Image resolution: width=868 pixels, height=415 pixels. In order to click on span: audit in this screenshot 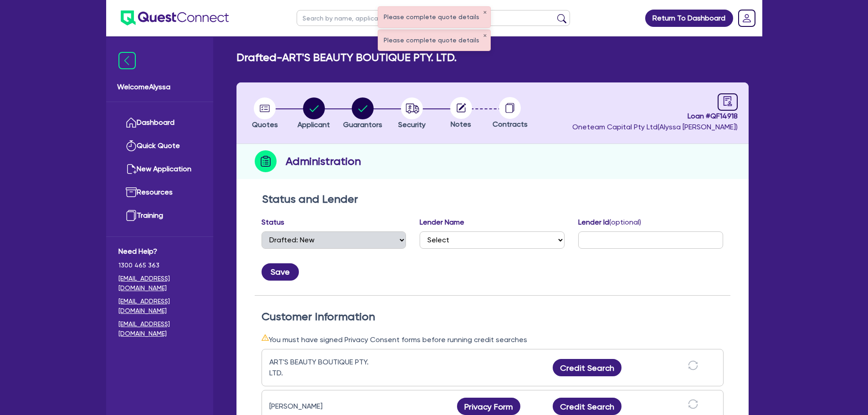, I will do `click(728, 101)`.